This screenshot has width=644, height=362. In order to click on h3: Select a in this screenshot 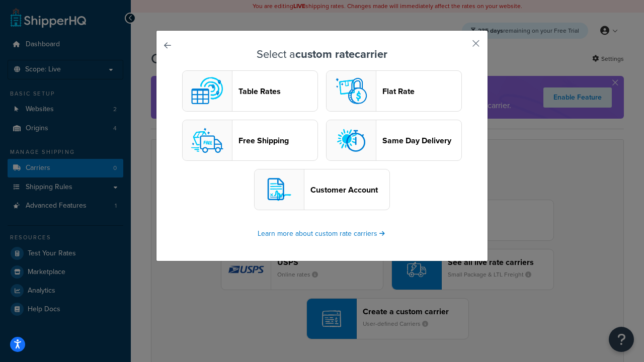, I will do `click(322, 54)`.